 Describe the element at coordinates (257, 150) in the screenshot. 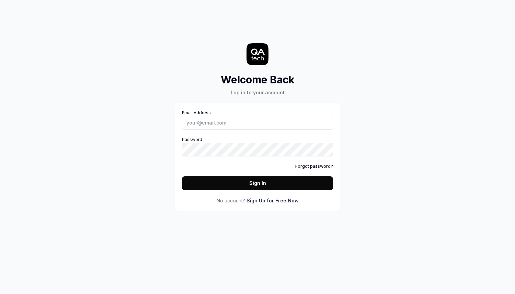

I see `input: Password` at that location.